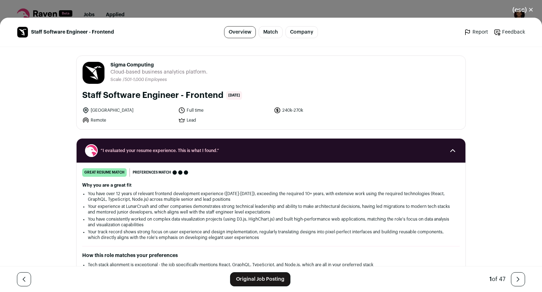  What do you see at coordinates (152, 172) in the screenshot?
I see `span: Preferences match` at bounding box center [152, 172].